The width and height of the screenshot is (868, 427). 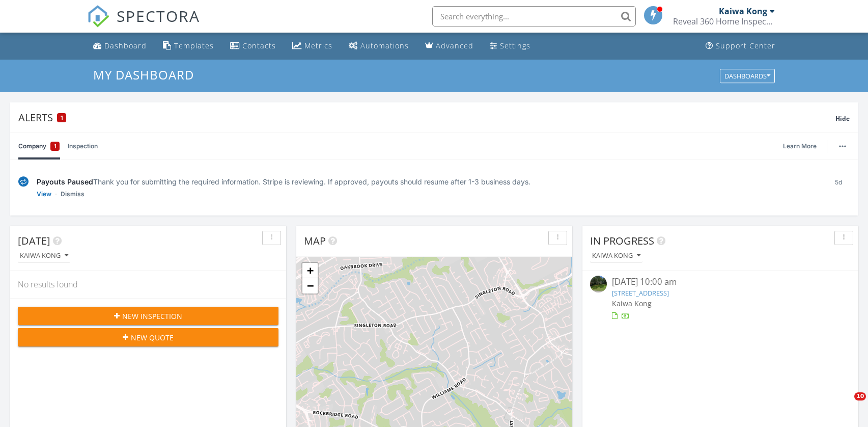 What do you see at coordinates (143, 25) in the screenshot?
I see `a: SPECTORA` at bounding box center [143, 25].